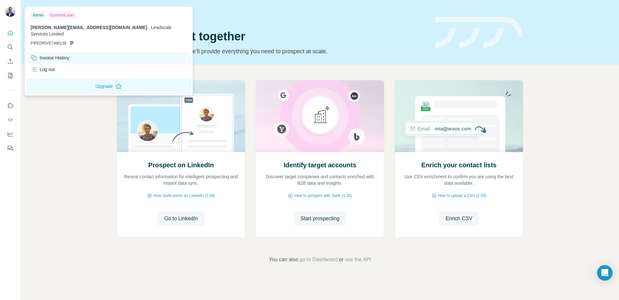 The height and width of the screenshot is (300, 619). What do you see at coordinates (320, 218) in the screenshot?
I see `button: Start prospecting` at bounding box center [320, 218].